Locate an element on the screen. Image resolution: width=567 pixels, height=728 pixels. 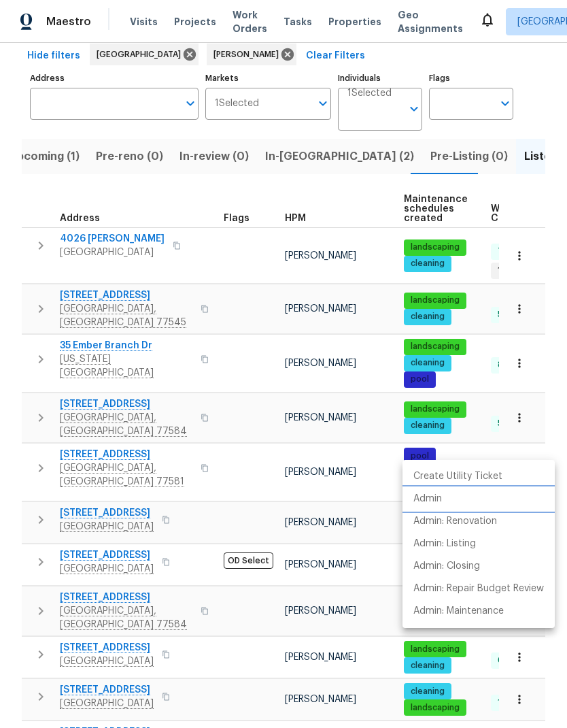
p: Admin: Closing is located at coordinates (447, 566).